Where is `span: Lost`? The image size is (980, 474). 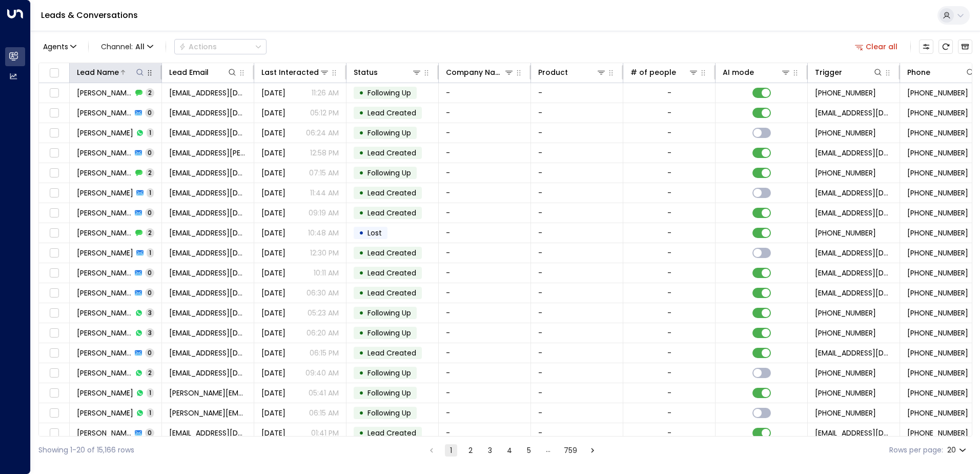 span: Lost is located at coordinates (375, 233).